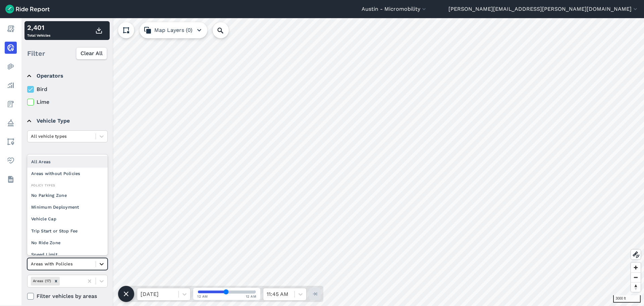 This screenshot has width=644, height=306. Describe the element at coordinates (11, 142) in the screenshot. I see `a: Areas` at that location.